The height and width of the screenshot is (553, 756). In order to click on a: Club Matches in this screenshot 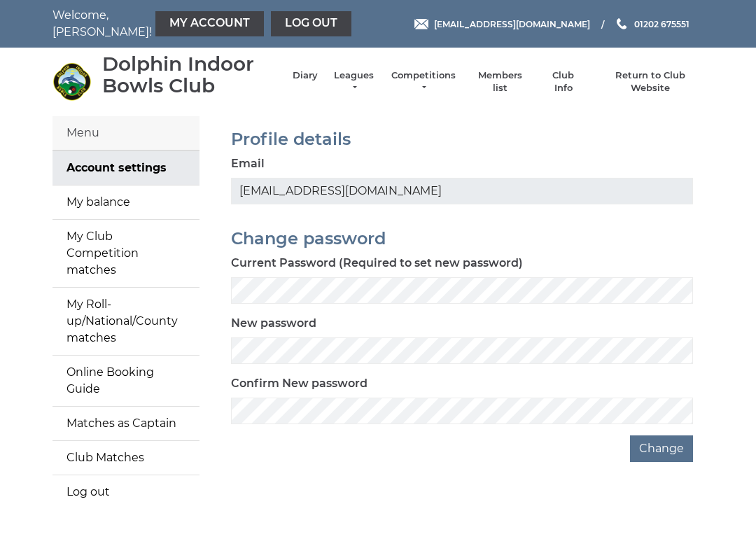, I will do `click(126, 458)`.